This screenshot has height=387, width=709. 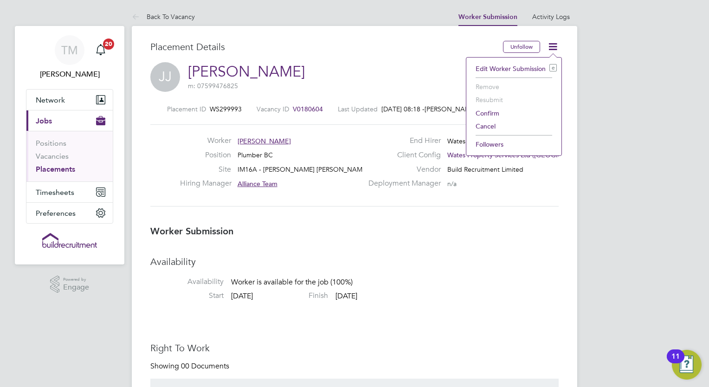 I want to click on h3: Placement Details, so click(x=323, y=47).